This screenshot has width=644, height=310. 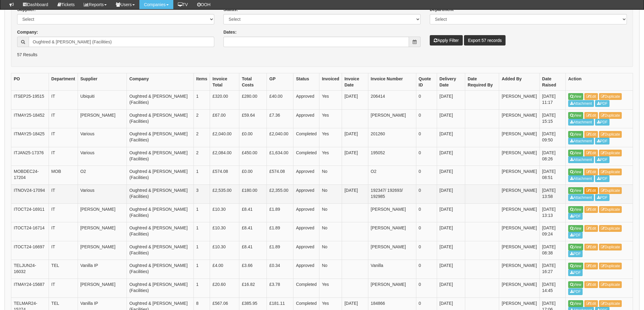 I want to click on td: £1,634.00, so click(x=280, y=156).